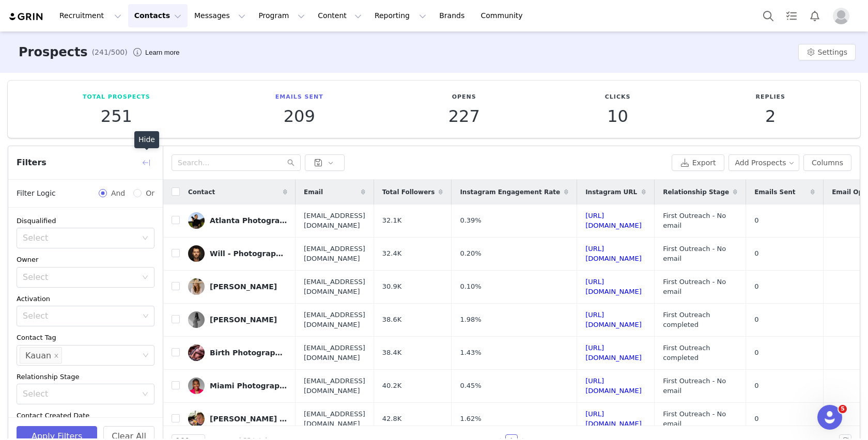  Describe the element at coordinates (400, 16) in the screenshot. I see `button: Reporting` at that location.